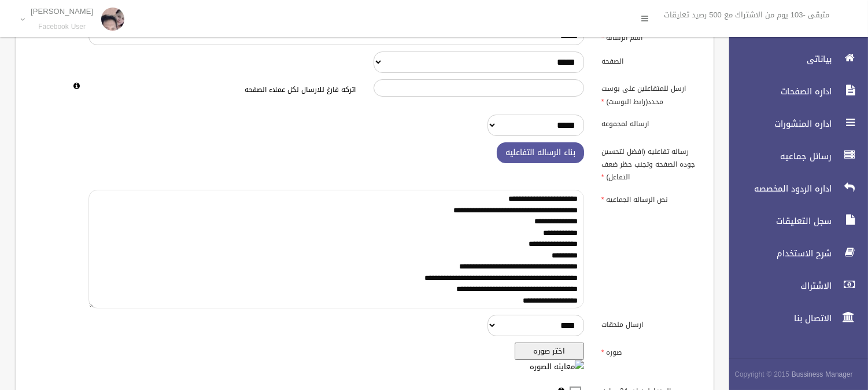 The height and width of the screenshot is (390, 868). What do you see at coordinates (793, 124) in the screenshot?
I see `a: اداره المنشورات` at bounding box center [793, 124].